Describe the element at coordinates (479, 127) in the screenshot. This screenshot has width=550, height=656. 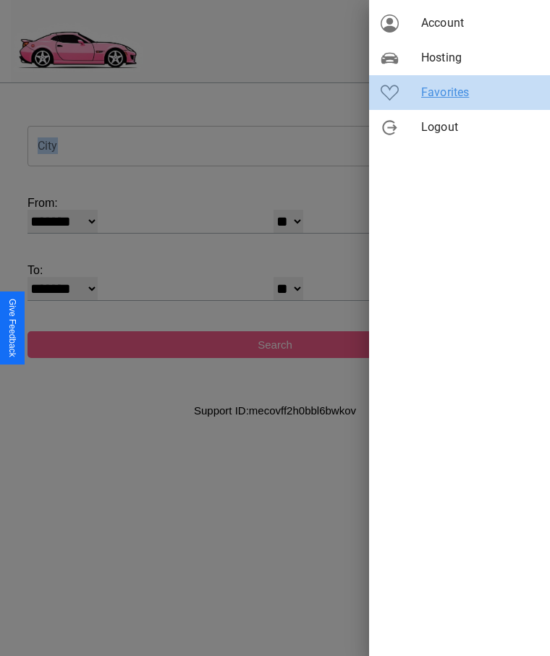
I see `span: Logout` at that location.